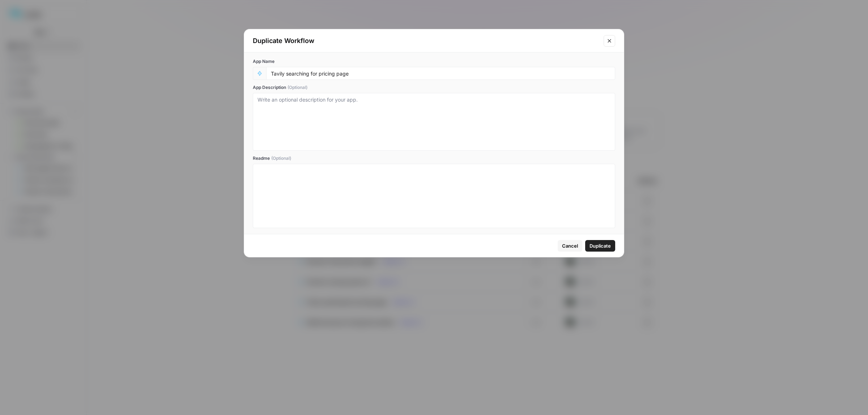 This screenshot has width=868, height=415. What do you see at coordinates (426, 41) in the screenshot?
I see `div: Duplicate Workflow` at bounding box center [426, 41].